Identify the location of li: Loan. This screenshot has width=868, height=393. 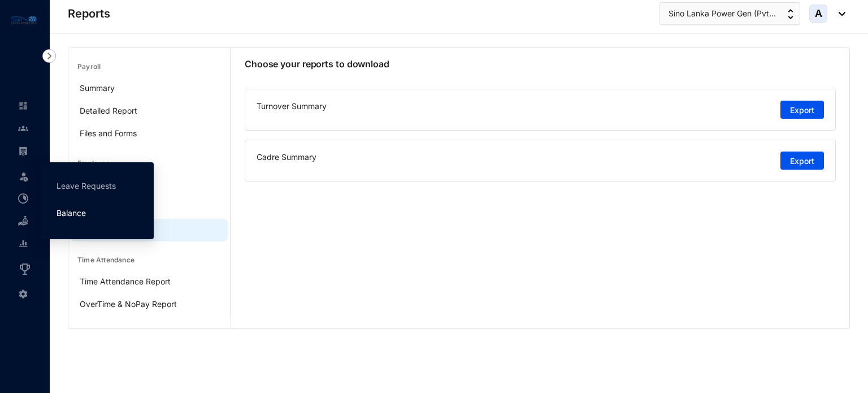
(22, 221).